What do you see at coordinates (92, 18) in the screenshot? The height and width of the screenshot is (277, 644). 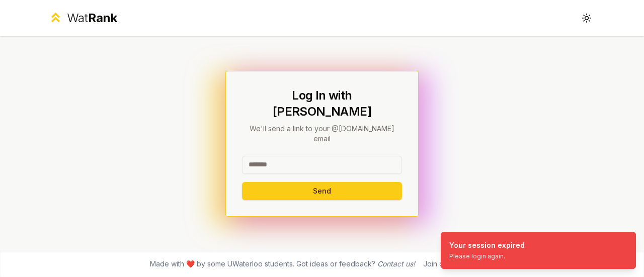 I see `div: Wat` at bounding box center [92, 18].